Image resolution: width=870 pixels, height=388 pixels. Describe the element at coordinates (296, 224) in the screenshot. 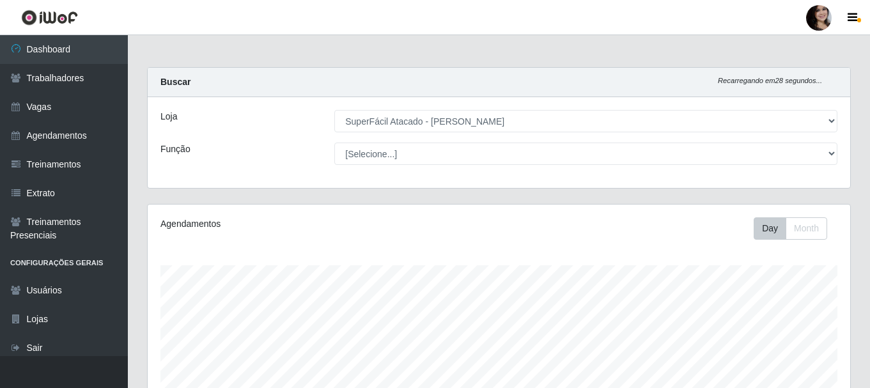

I see `div: Agendamentos` at that location.